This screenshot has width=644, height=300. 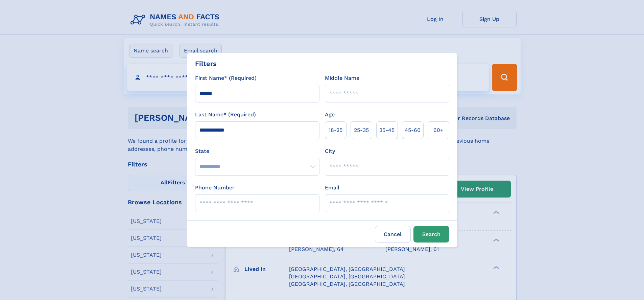 What do you see at coordinates (226, 78) in the screenshot?
I see `label: First Name* (Required)` at bounding box center [226, 78].